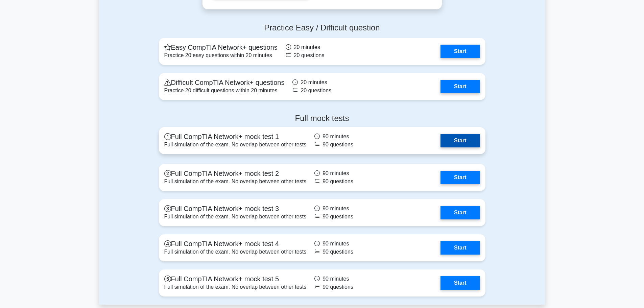 The height and width of the screenshot is (308, 644). I want to click on h4: Full mock tests, so click(322, 118).